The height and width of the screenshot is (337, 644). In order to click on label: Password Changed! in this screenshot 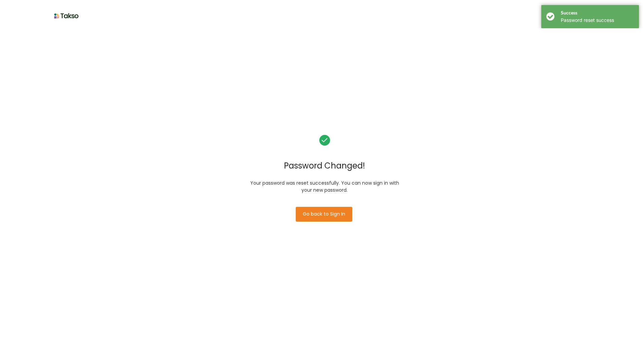, I will do `click(325, 163)`.